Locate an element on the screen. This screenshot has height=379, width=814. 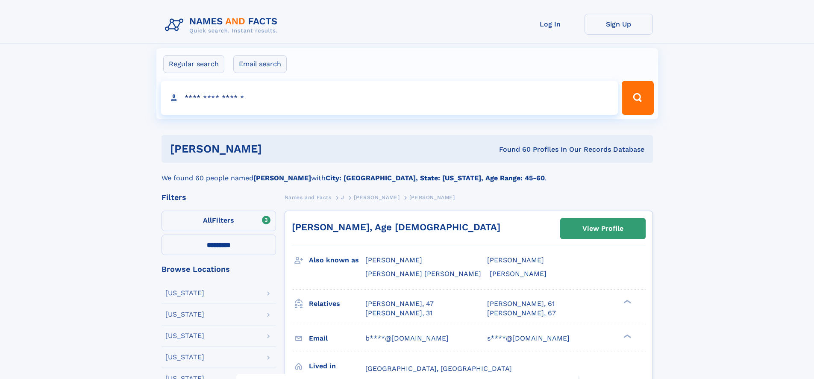
button: Search Button is located at coordinates (638, 98).